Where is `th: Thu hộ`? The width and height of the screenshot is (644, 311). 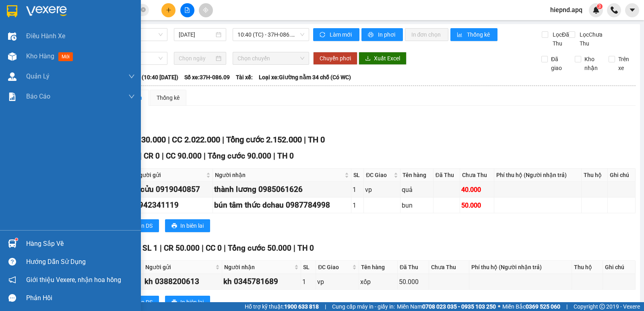 th: Thu hộ is located at coordinates (588, 267).